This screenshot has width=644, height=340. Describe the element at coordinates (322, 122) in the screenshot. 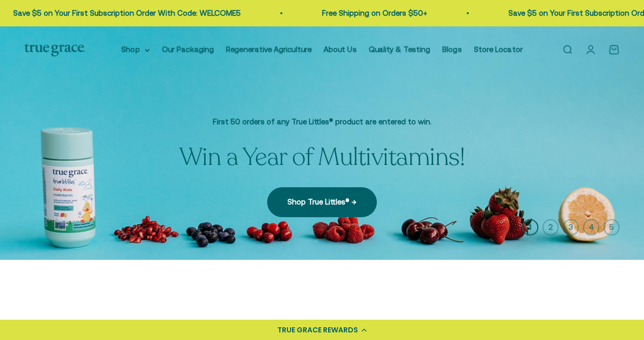

I see `p: First 50 orders of any True Littles® product are entered to win.` at that location.